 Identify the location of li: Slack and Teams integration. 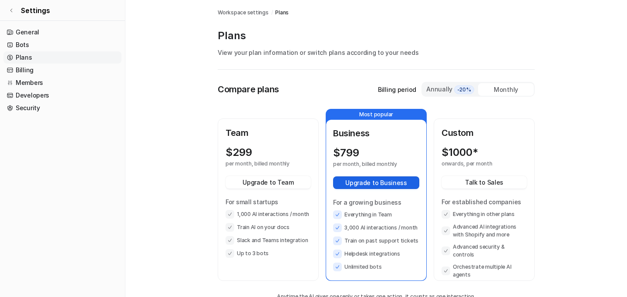
(268, 240).